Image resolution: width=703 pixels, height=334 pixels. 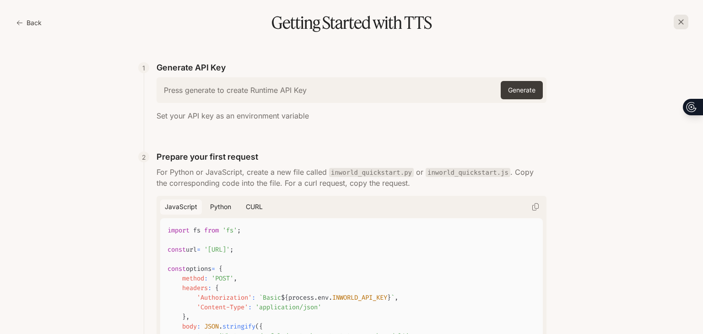 I want to click on button: JavaScript, so click(x=181, y=207).